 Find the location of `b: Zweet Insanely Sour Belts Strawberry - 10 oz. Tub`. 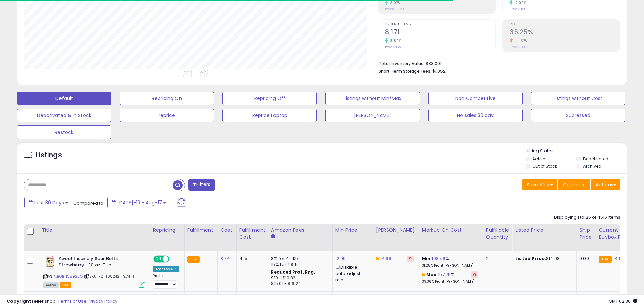

b: Zweet Insanely Sour Belts Strawberry - 10 oz. Tub is located at coordinates (99, 263).